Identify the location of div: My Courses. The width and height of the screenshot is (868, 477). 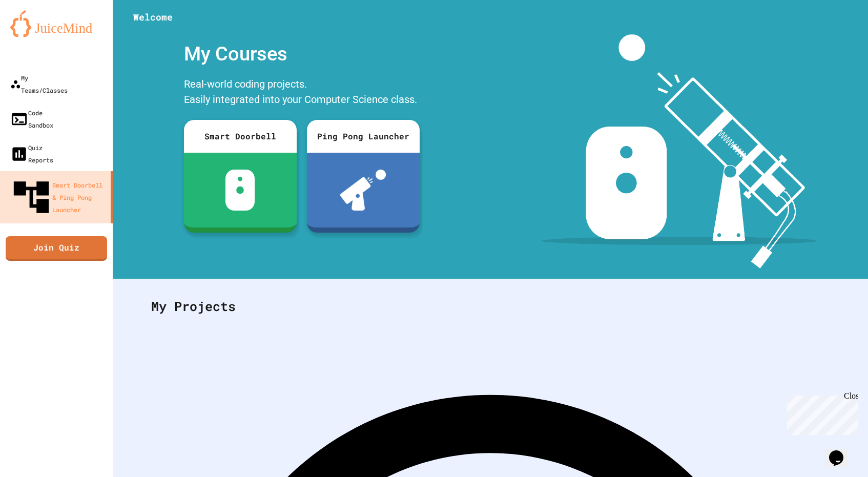
(302, 54).